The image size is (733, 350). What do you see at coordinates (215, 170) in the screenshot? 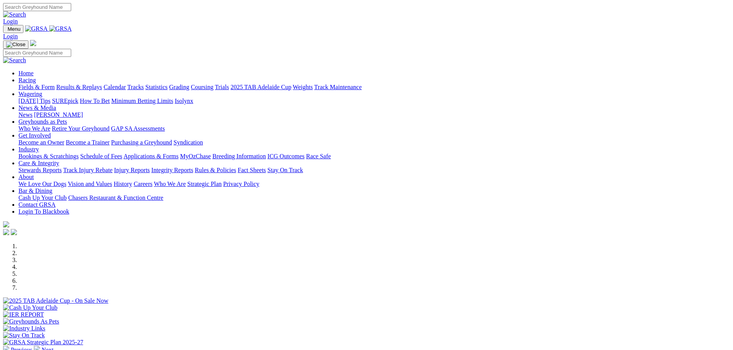
I see `a: Rules & Policies` at bounding box center [215, 170].